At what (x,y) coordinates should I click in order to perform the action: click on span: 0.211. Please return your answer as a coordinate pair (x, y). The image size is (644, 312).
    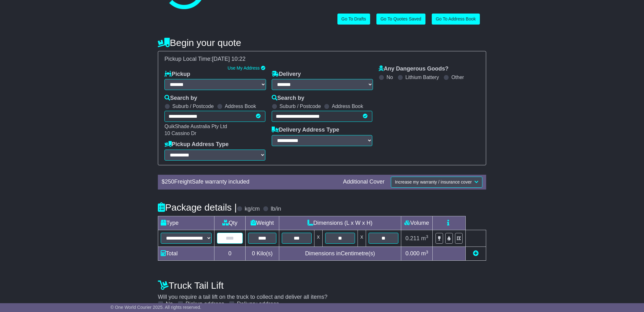
    Looking at the image, I should click on (412, 238).